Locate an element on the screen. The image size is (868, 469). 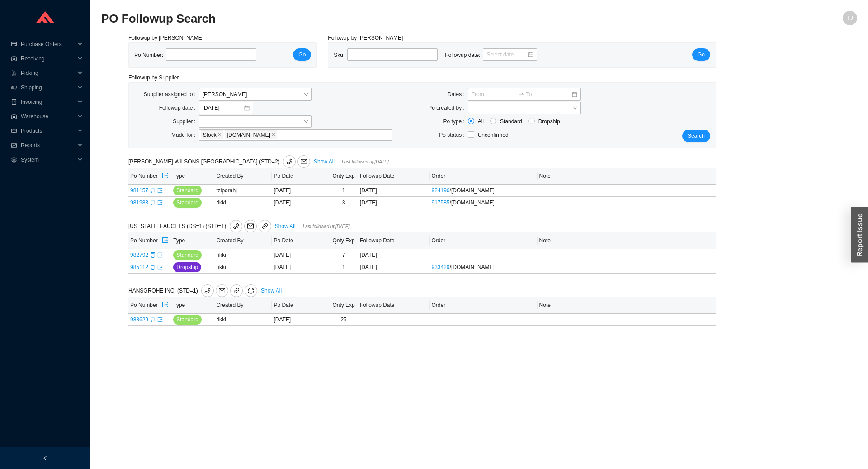
button: Dropship is located at coordinates (188, 267).